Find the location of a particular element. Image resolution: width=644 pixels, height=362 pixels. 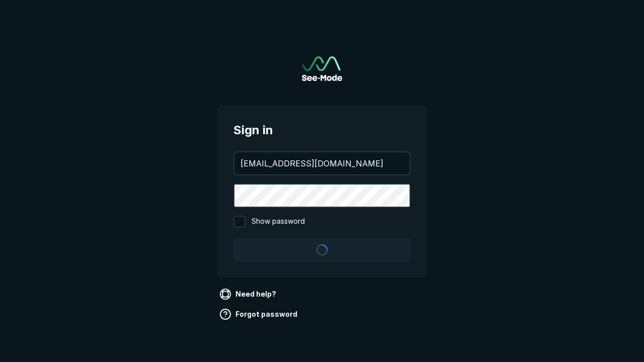

span: Show password is located at coordinates (278, 222).